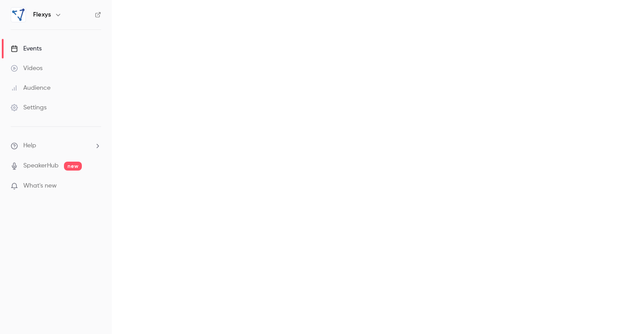 This screenshot has width=644, height=334. I want to click on h6: Flexys, so click(42, 15).